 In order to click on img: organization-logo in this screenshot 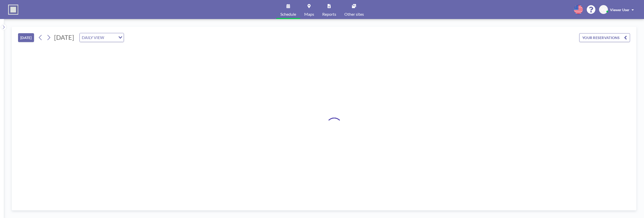, I will do `click(13, 9)`.